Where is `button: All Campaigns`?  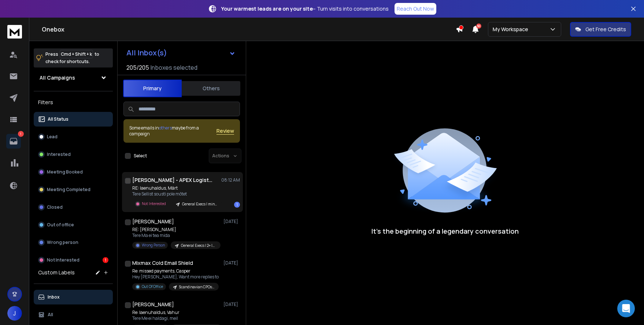
button: All Campaigns is located at coordinates (74, 78).